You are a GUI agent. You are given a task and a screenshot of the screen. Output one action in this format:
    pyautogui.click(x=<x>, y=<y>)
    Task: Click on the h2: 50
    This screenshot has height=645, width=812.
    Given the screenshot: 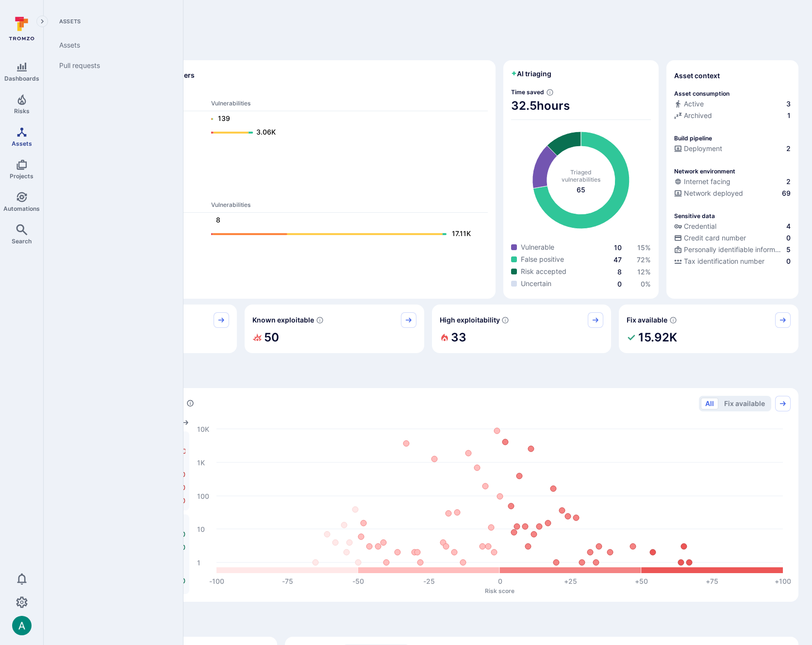 What is the action you would take?
    pyautogui.click(x=271, y=338)
    